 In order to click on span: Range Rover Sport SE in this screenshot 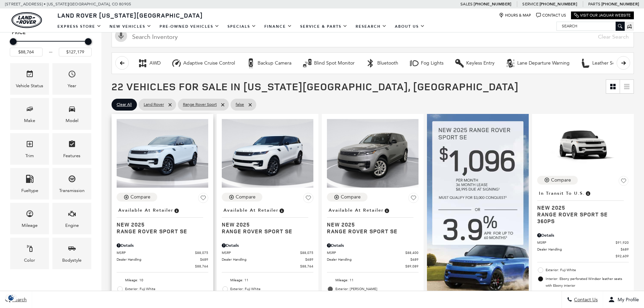, I will do `click(370, 231)`.